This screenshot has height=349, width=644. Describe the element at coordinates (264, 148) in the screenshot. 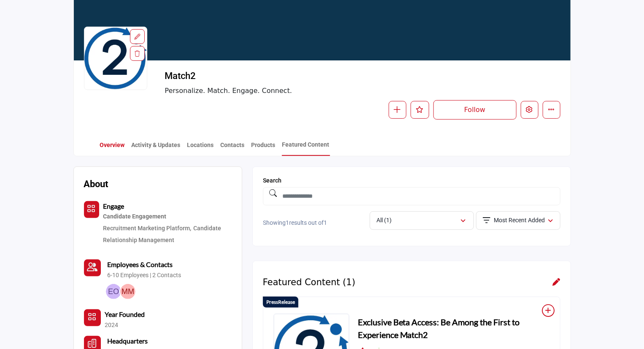

I see `a: Products` at that location.